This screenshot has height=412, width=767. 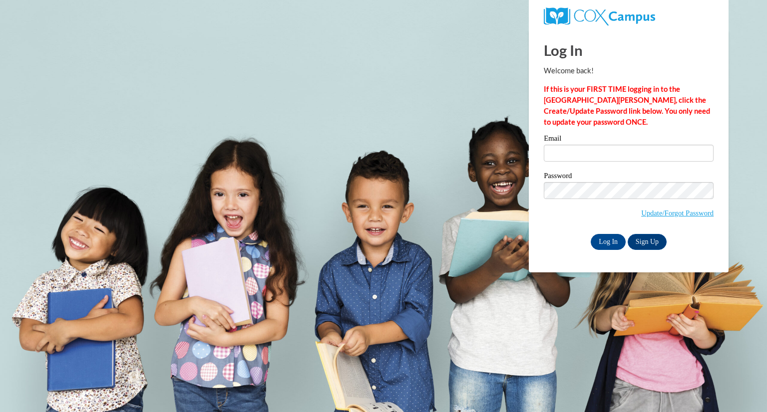 What do you see at coordinates (608, 242) in the screenshot?
I see `input: Log In` at bounding box center [608, 242].